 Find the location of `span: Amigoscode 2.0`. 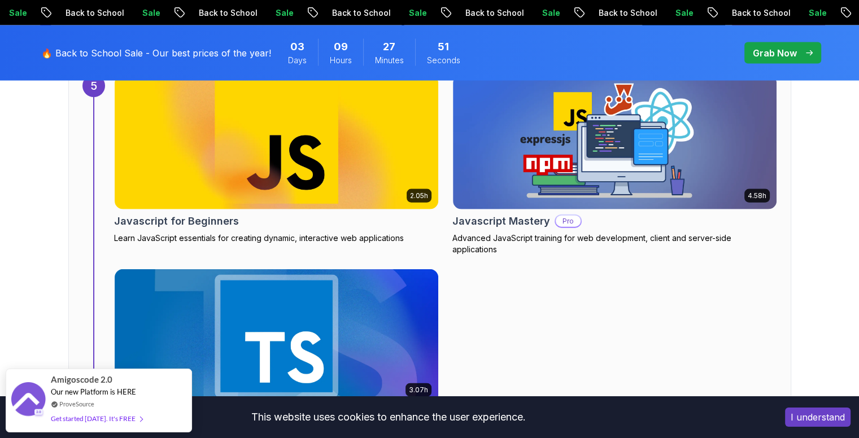

span: Amigoscode 2.0 is located at coordinates (81, 379).